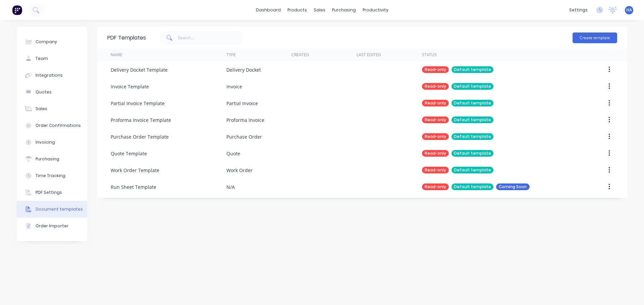 The image size is (644, 305). Describe the element at coordinates (244, 70) in the screenshot. I see `div: Delivery Docket` at that location.